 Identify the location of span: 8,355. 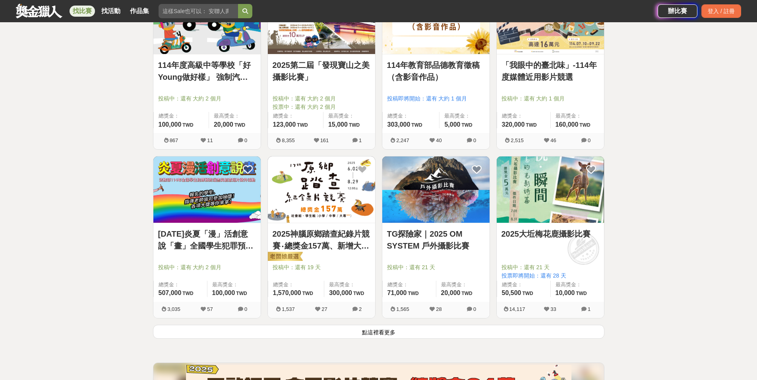
(288, 140).